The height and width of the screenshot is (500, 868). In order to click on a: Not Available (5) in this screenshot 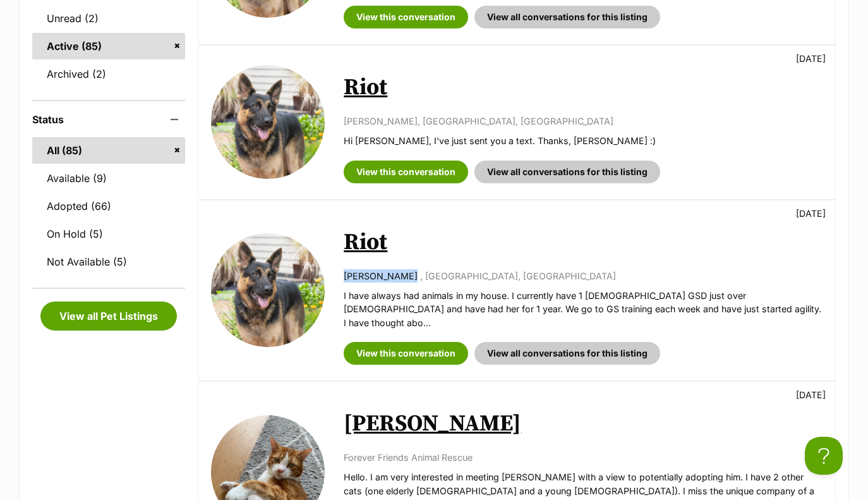, I will do `click(109, 262)`.